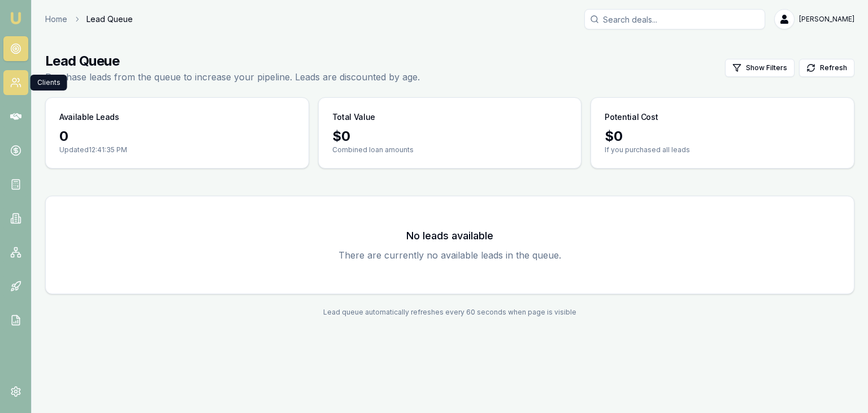  Describe the element at coordinates (354, 117) in the screenshot. I see `h3: Total Value` at that location.